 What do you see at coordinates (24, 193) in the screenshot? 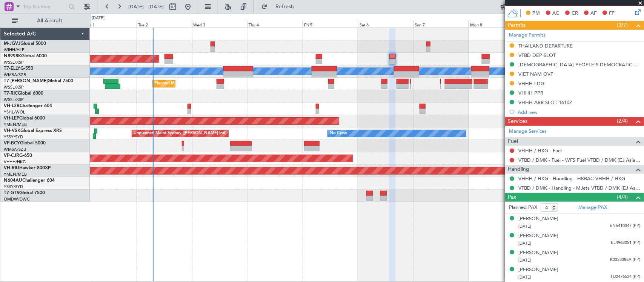
I see `a: T7-GTSGlobal 7500` at bounding box center [24, 193].